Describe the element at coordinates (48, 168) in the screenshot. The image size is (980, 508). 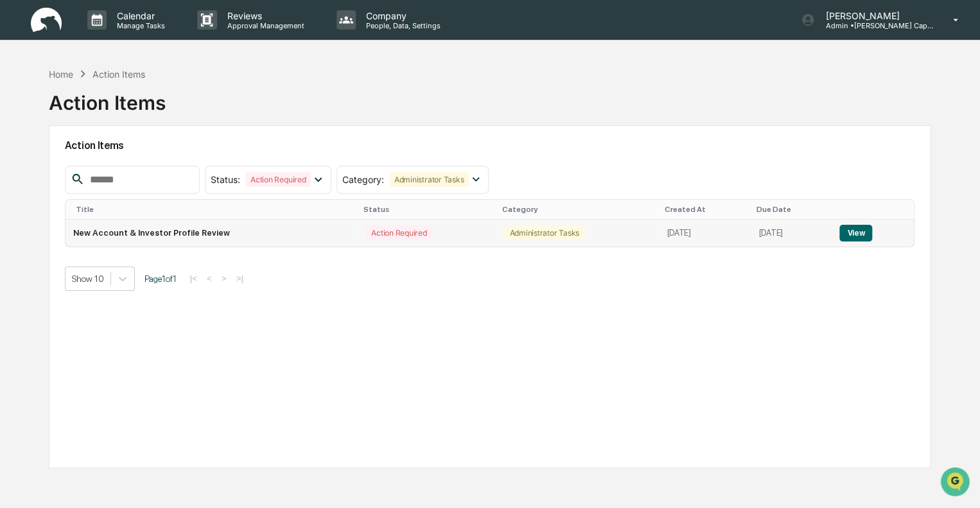
I see `a: 🖐️Preclearance` at that location.